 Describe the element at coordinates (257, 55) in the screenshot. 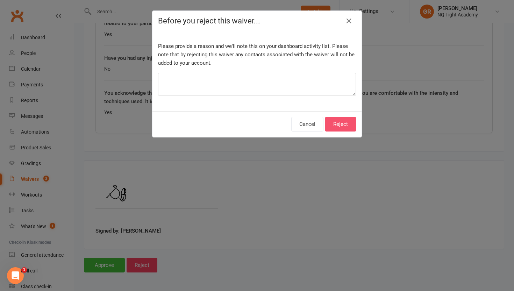

I see `p: Please provide a reason and we'll note this on your dashboard activity list. Please note that by ...` at that location.